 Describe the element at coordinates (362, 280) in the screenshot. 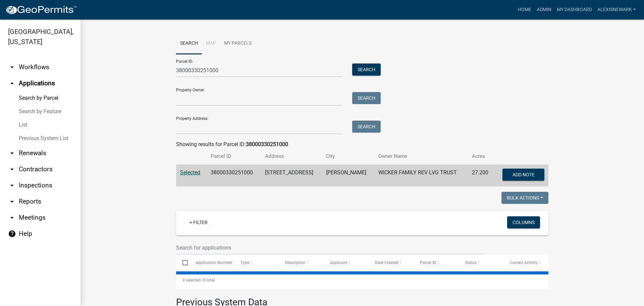

I see `div: 0 total` at that location.